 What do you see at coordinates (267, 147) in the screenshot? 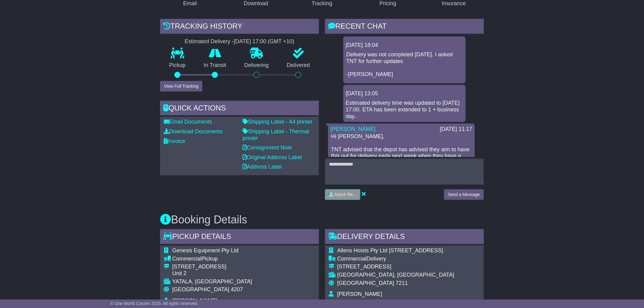
I see `a: Consignment Note` at bounding box center [267, 147].